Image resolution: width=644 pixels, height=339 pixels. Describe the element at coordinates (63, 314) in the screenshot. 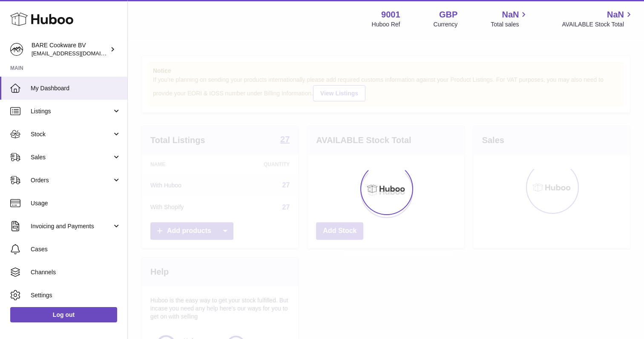

I see `a: Log out` at that location.